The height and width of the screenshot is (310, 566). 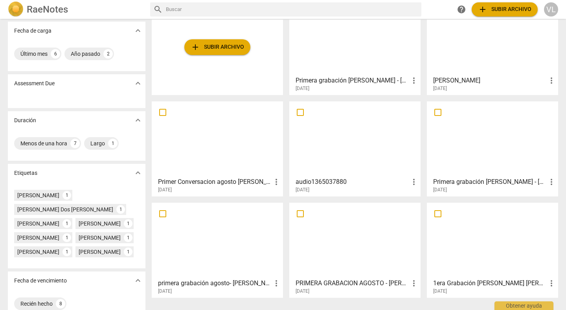 I want to click on div: Menos de una hora, so click(x=44, y=143).